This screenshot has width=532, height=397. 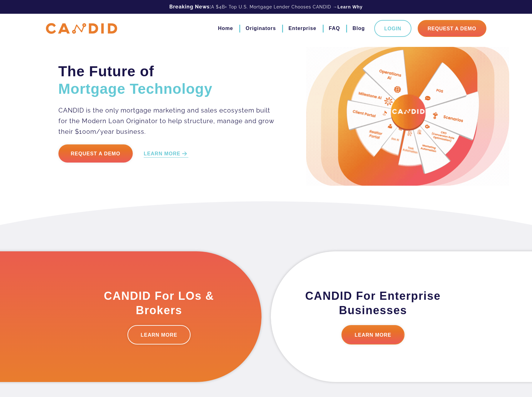 What do you see at coordinates (95, 154) in the screenshot?
I see `a: Request a Demo` at bounding box center [95, 154].